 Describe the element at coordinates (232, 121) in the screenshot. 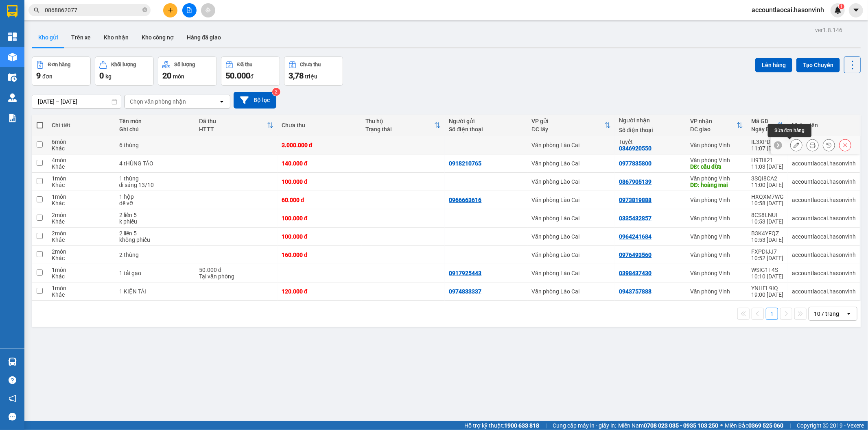

I see `div: Đã thu` at that location.